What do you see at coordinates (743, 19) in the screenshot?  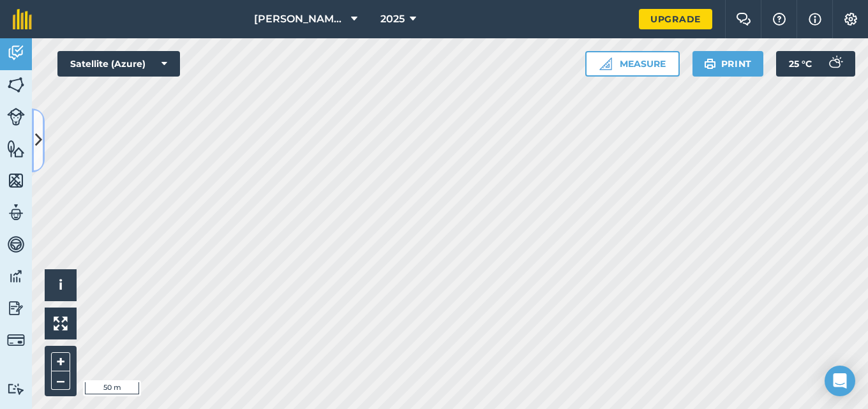 I see `img: Two speech bubbles overlapping with the left bubble in the forefront` at bounding box center [743, 19].